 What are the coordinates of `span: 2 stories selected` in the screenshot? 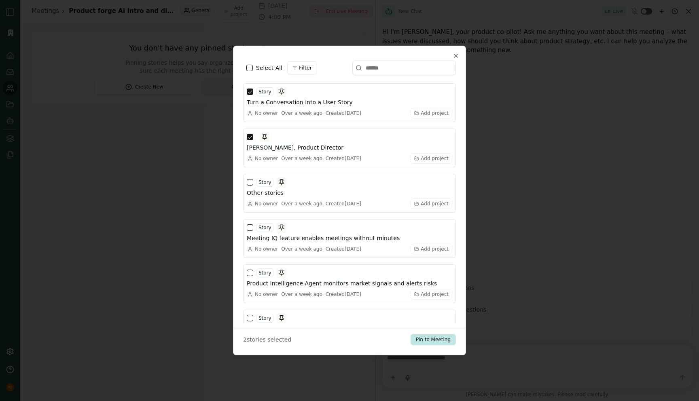 It's located at (267, 340).